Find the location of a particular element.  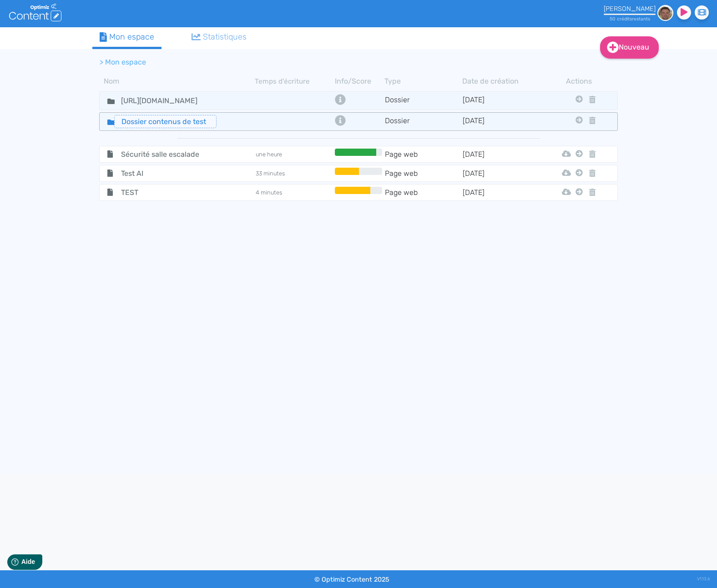

th: Nom is located at coordinates (177, 82).